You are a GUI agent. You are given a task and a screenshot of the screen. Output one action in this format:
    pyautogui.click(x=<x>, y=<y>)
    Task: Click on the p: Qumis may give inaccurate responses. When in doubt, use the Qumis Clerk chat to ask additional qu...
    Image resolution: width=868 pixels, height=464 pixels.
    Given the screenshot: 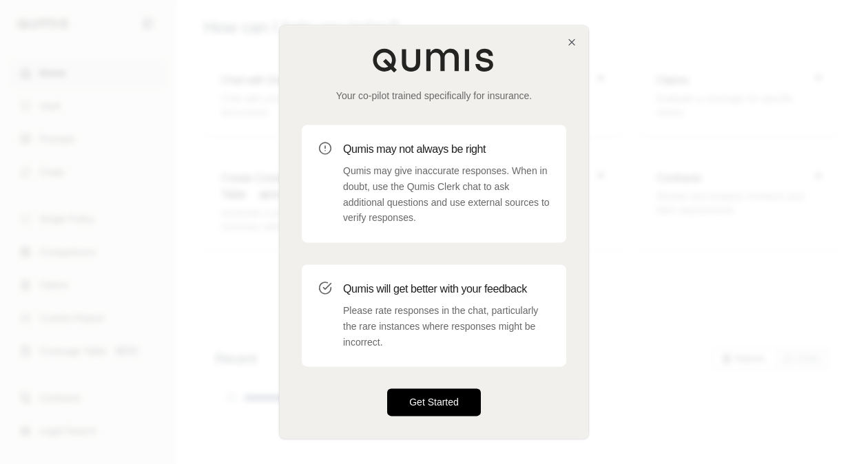 What is the action you would take?
    pyautogui.click(x=447, y=194)
    